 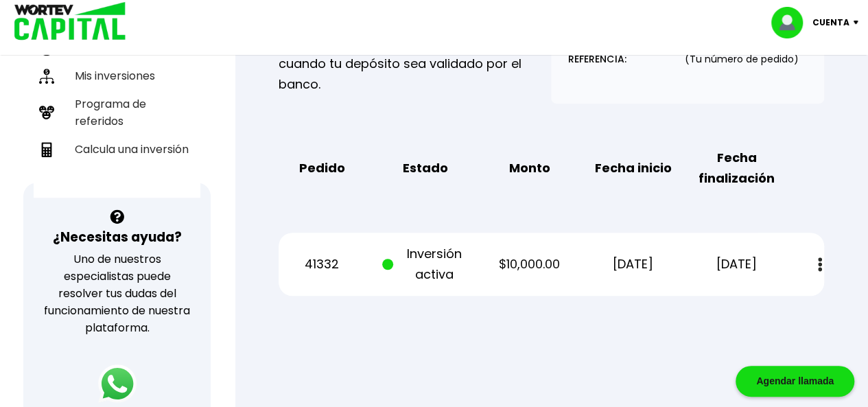 What do you see at coordinates (118, 383) in the screenshot?
I see `img: logos_whatsapp-icon.242b2217.svg` at bounding box center [118, 383].